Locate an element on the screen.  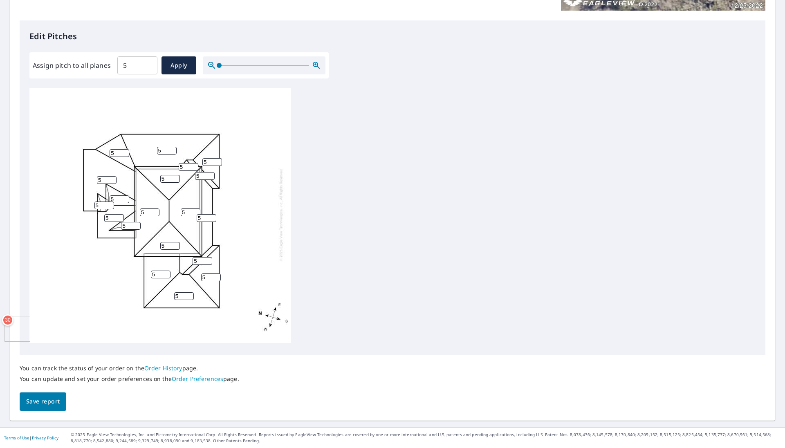
a: Order Preferences is located at coordinates (197, 379).